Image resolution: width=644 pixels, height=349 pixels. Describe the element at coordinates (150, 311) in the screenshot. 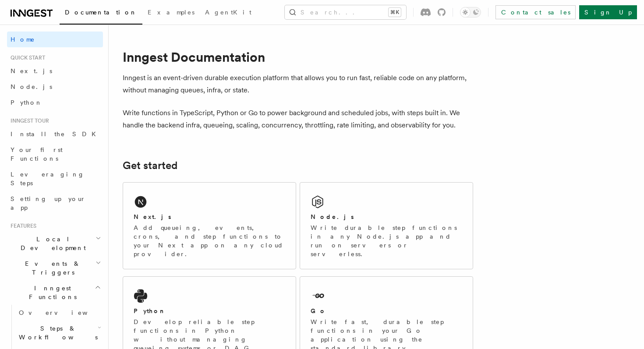

I see `h2: Python` at that location.